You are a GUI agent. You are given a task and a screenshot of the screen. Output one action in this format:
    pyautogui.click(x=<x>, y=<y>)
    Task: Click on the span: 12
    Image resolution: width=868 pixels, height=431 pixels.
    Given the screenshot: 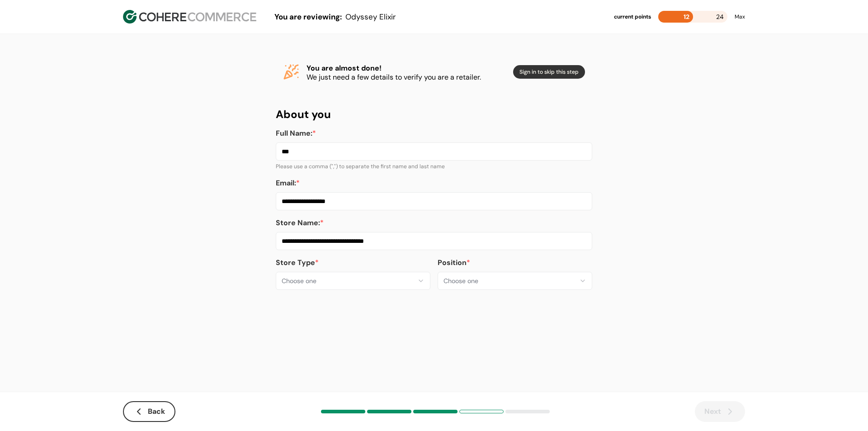 What is the action you would take?
    pyautogui.click(x=686, y=17)
    